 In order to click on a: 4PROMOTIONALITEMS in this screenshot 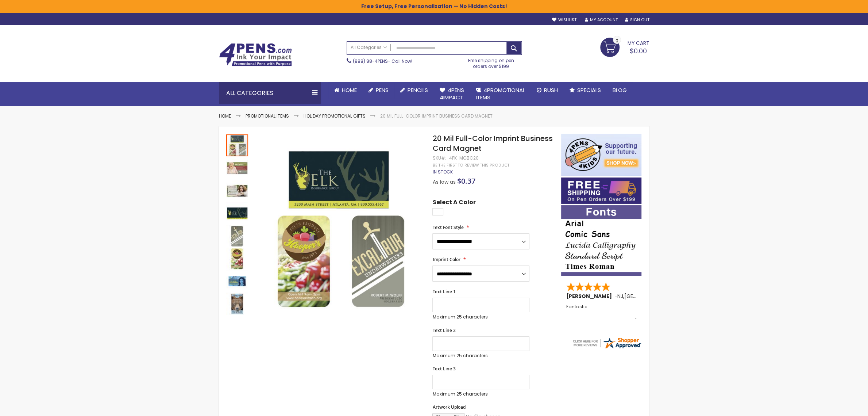, I will do `click(500, 94)`.